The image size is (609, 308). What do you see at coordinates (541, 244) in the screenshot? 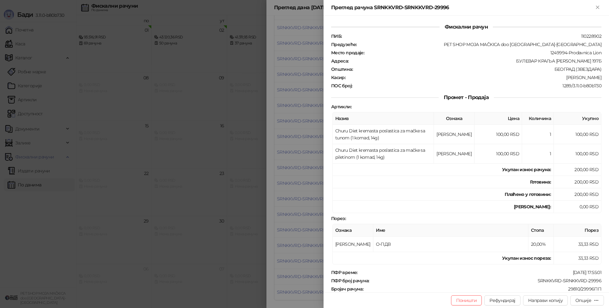
I see `td: 20,00%` at bounding box center [541, 244].